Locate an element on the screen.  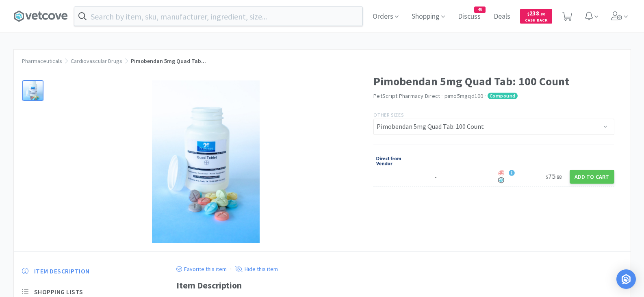
div: Item Description is located at coordinates (399, 285).